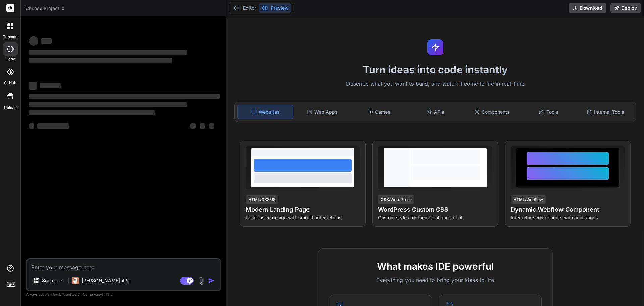 Image resolution: width=644 pixels, height=306 pixels. Describe the element at coordinates (211, 281) in the screenshot. I see `img: icon` at that location.